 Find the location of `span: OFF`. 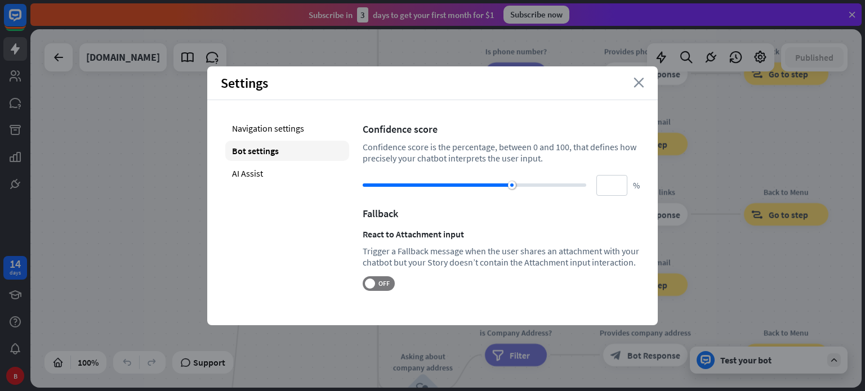

span: OFF is located at coordinates (384, 284).